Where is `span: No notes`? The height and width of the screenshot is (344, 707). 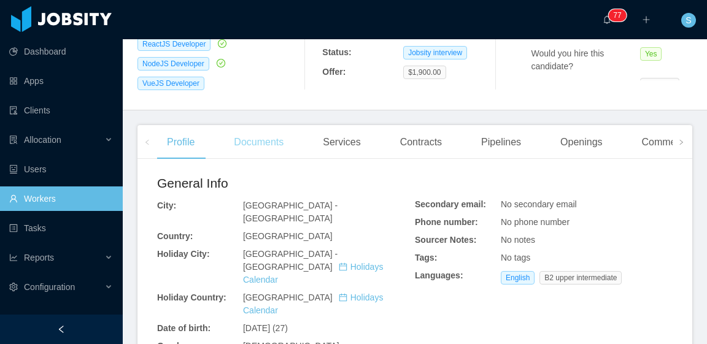
span: No notes is located at coordinates (518, 240).